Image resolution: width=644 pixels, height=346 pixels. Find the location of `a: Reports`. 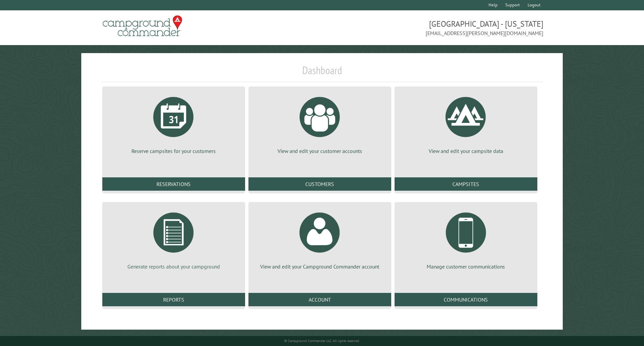

a: Reports is located at coordinates (173, 300).